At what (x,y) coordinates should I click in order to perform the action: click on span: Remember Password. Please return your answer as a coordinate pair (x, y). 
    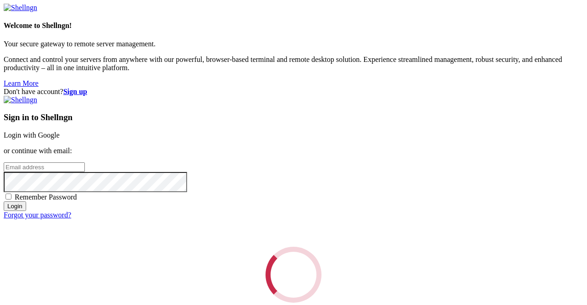
    Looking at the image, I should click on (46, 197).